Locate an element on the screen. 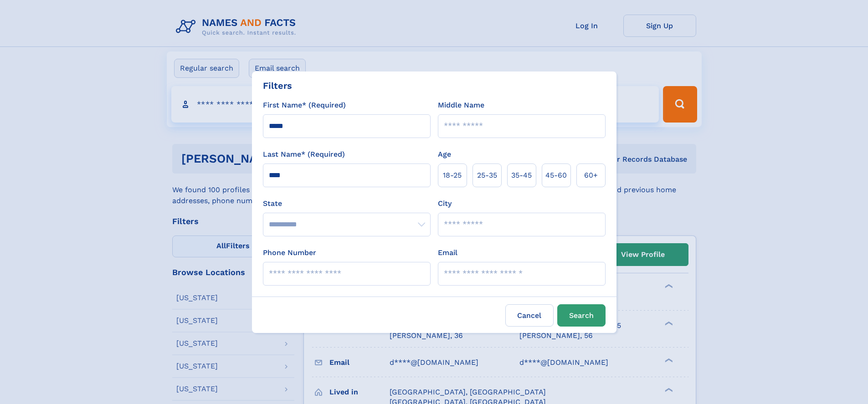  button: Search is located at coordinates (582, 315).